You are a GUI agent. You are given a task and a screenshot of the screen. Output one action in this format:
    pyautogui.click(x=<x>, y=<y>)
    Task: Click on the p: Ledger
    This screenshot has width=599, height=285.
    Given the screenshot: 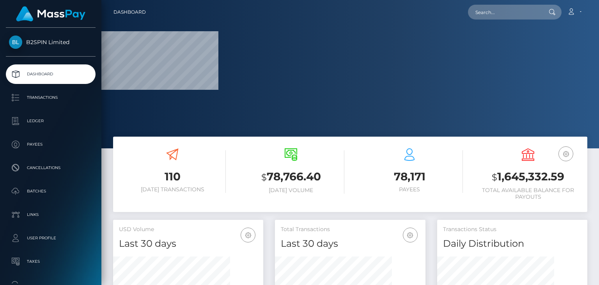 What is the action you would take?
    pyautogui.click(x=51, y=121)
    